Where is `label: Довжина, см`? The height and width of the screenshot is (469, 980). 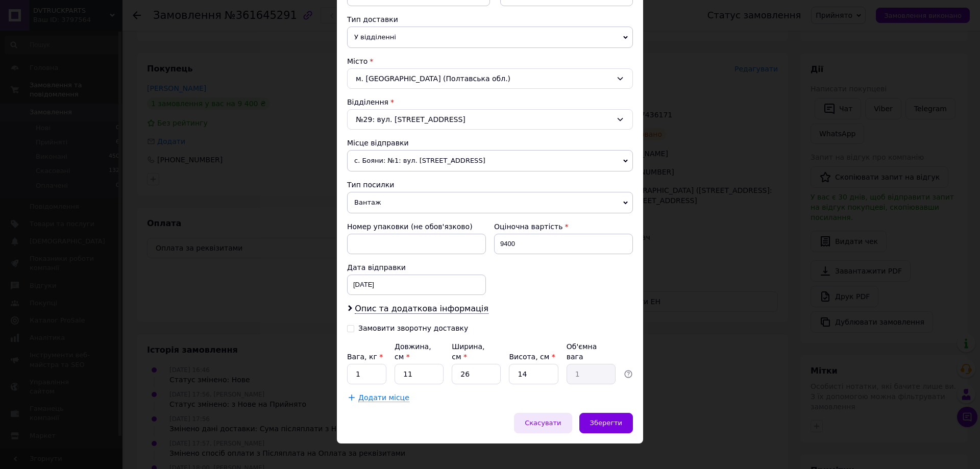
label: Довжина, см is located at coordinates (413, 351).